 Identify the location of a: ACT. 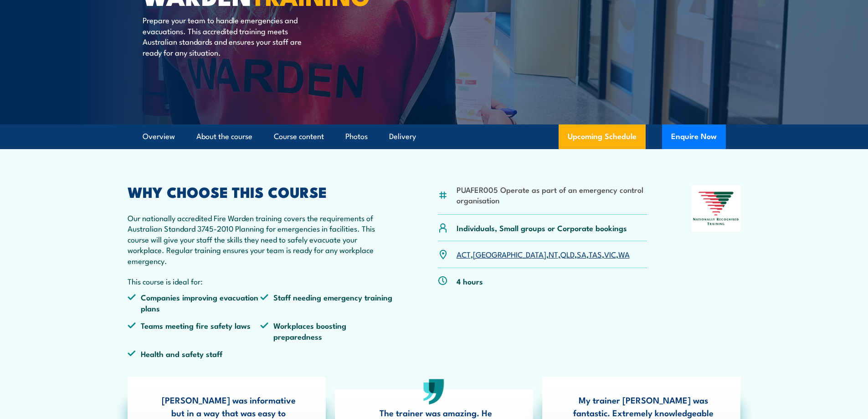
(463, 254).